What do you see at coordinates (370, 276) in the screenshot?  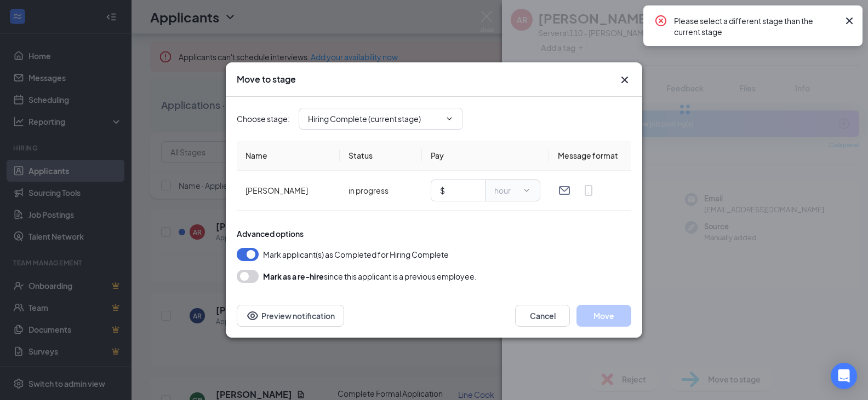 I see `div: since this applicant is a previous employee.` at bounding box center [370, 276].